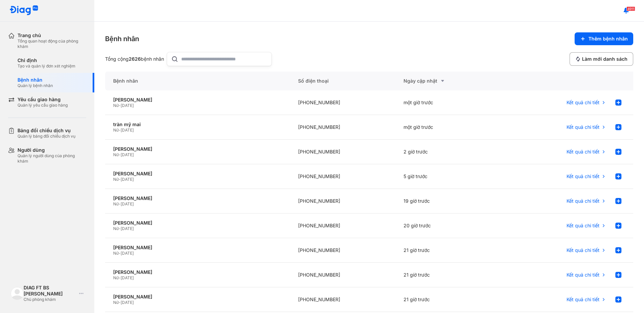  What do you see at coordinates (448, 201) in the screenshot?
I see `div: 19 giờ trước` at bounding box center [448, 201].